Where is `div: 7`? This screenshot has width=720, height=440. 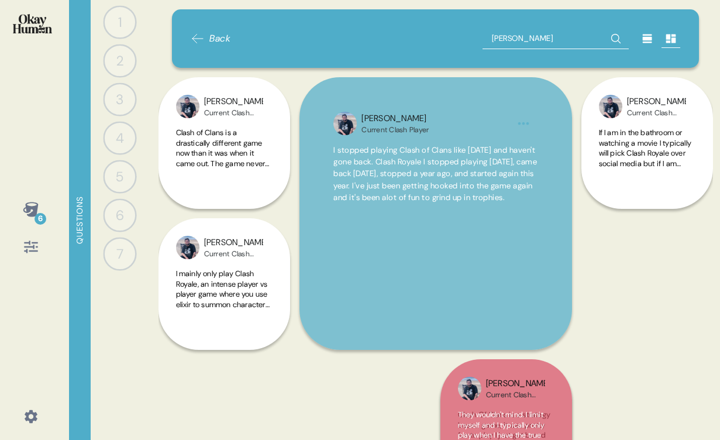 div: 7 is located at coordinates (119, 253).